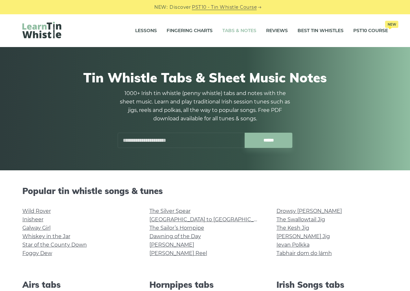 This screenshot has width=410, height=291. I want to click on h2: Airs tabs, so click(78, 284).